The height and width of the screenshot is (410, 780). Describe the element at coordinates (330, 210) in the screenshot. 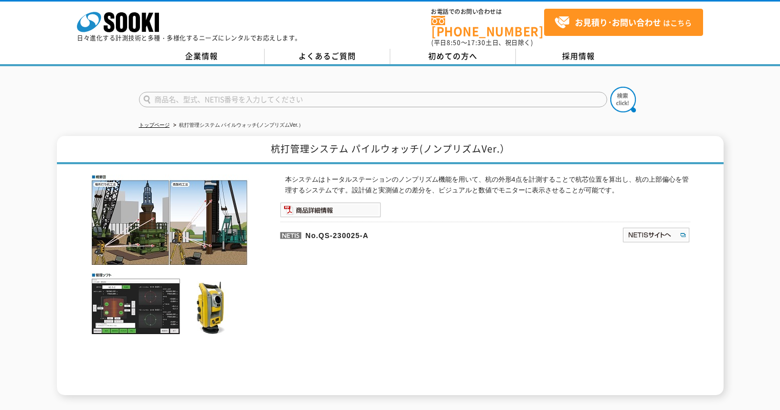

I see `img: 商品詳細情報システム` at that location.